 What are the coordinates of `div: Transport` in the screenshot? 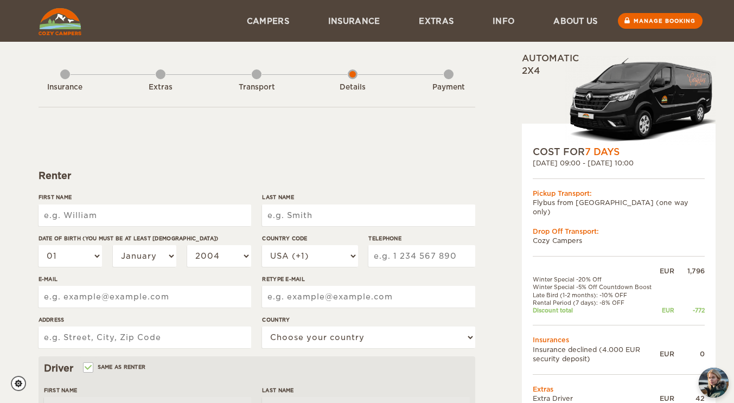 It's located at (257, 87).